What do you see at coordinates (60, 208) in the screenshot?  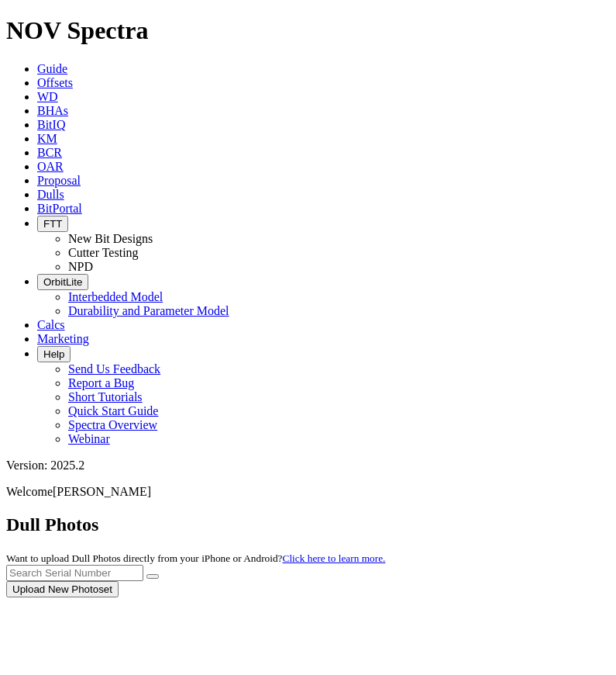 I see `a: BitPortal` at bounding box center [60, 208].